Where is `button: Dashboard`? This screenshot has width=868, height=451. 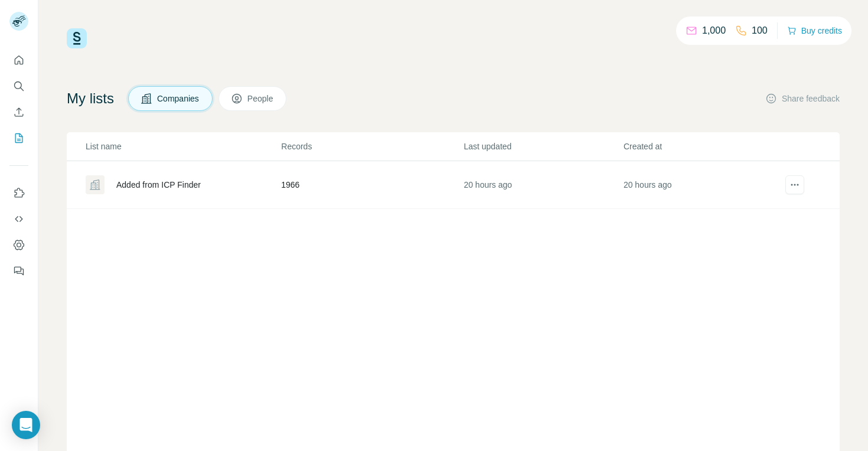
button: Dashboard is located at coordinates (19, 245).